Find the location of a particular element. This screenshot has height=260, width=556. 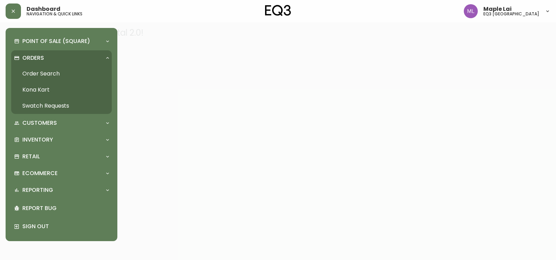

a: Kona Kart is located at coordinates (61, 90).